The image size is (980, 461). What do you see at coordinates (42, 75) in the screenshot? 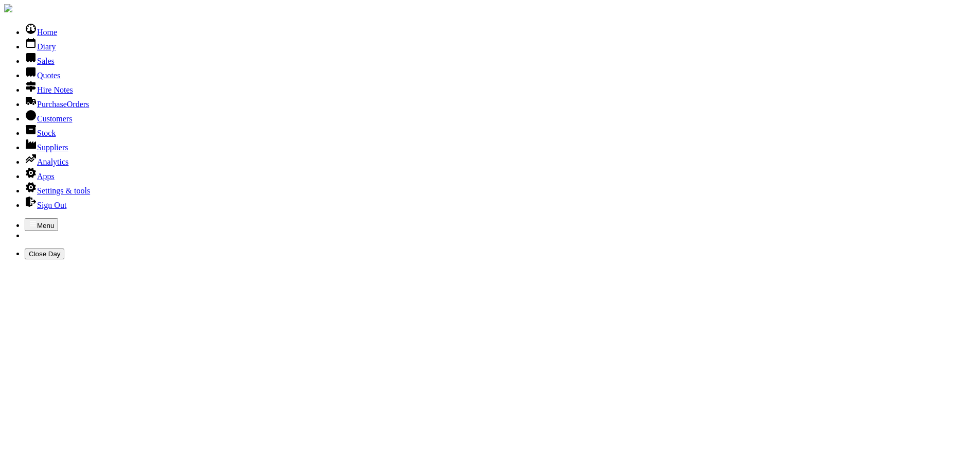
I see `a: Quotes` at bounding box center [42, 75].